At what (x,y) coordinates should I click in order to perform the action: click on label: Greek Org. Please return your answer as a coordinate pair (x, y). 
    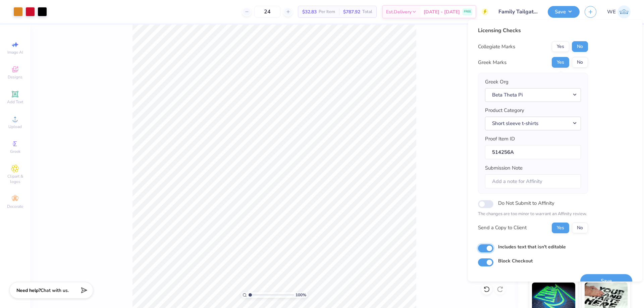
    Looking at the image, I should click on (497, 82).